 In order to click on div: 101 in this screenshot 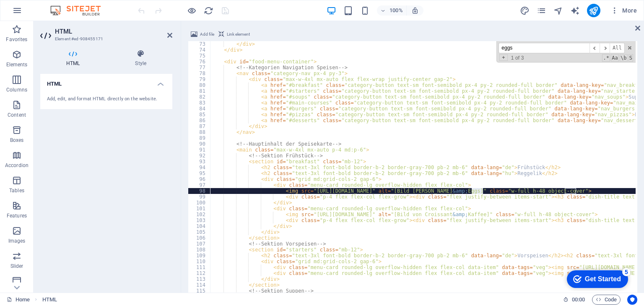, I will do `click(199, 209)`.